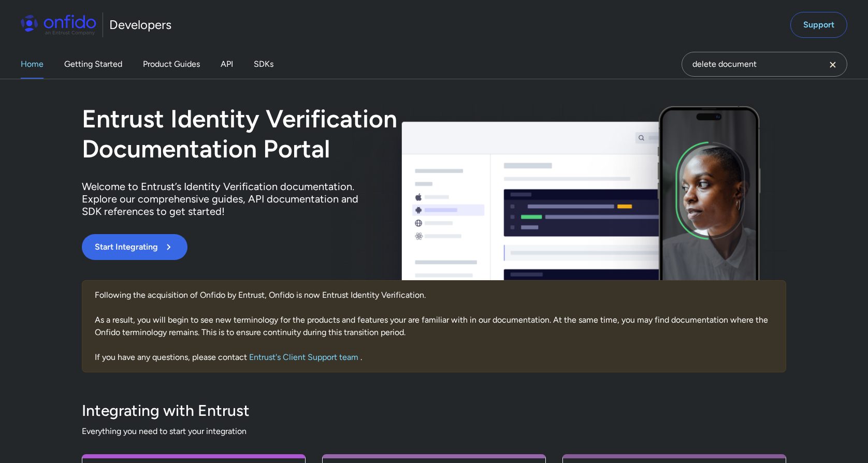 The width and height of the screenshot is (868, 463). Describe the element at coordinates (263, 65) in the screenshot. I see `a: SDKs` at that location.